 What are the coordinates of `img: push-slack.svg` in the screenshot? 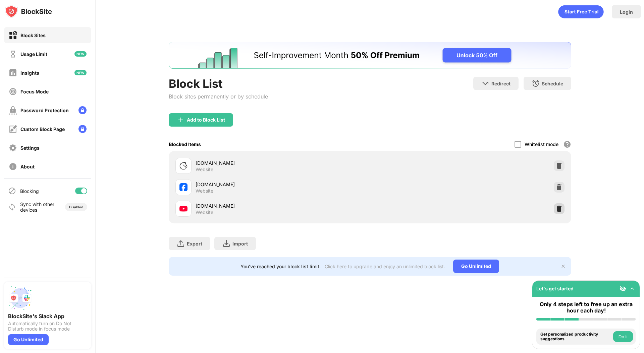 It's located at (20, 298).